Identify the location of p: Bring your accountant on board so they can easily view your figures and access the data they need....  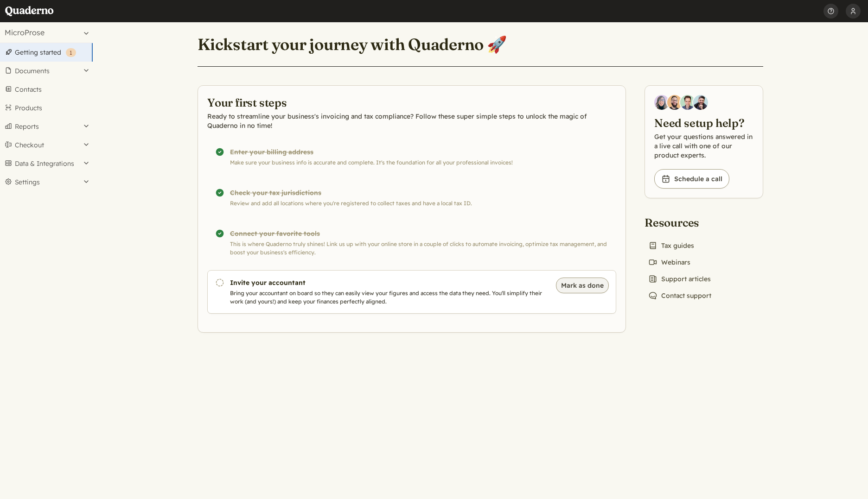
(388, 298).